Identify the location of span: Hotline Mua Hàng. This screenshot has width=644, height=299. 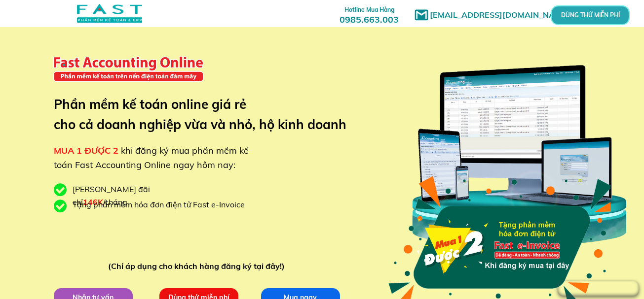
(369, 10).